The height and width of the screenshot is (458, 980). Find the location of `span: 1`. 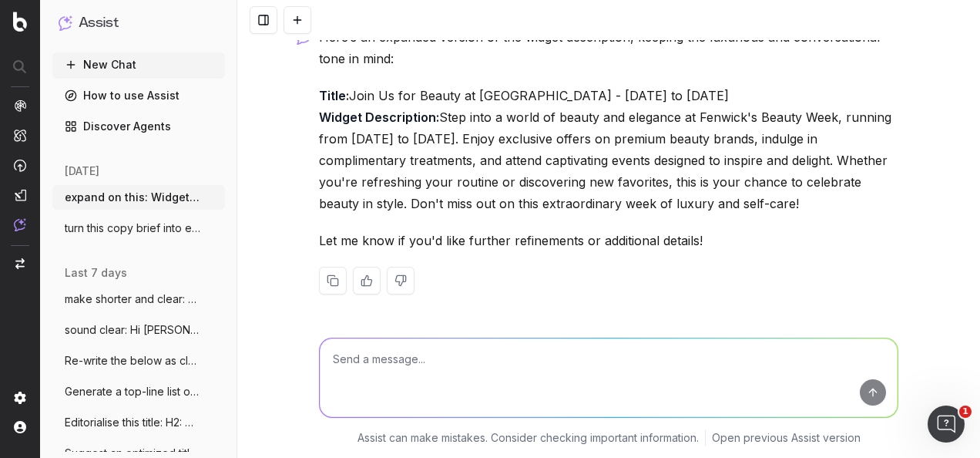

span: 1 is located at coordinates (966, 412).